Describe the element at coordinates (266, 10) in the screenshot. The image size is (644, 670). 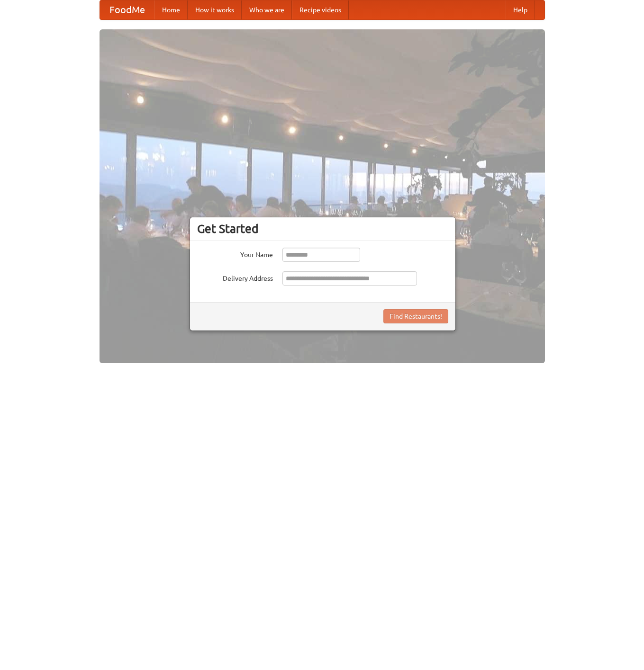
I see `a: Who we are` at that location.